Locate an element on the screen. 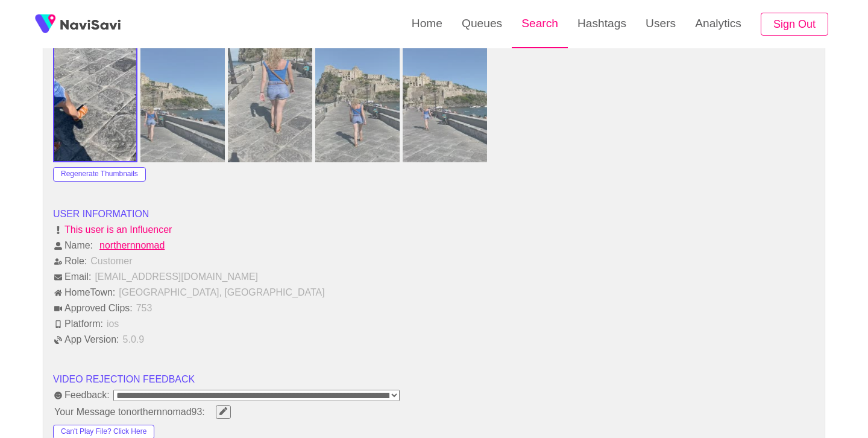 This screenshot has height=438, width=868. span: App Version: is located at coordinates (87, 340).